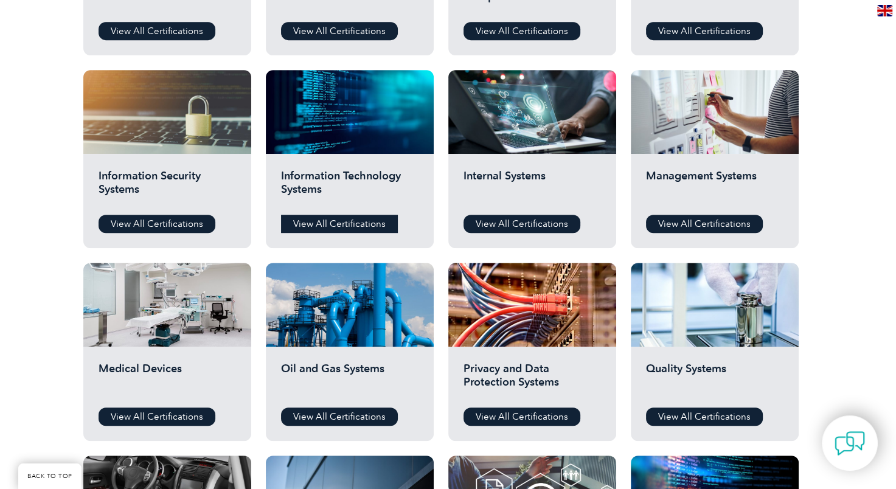 This screenshot has height=489, width=896. Describe the element at coordinates (350, 380) in the screenshot. I see `h2: Oil and Gas Systems` at that location.